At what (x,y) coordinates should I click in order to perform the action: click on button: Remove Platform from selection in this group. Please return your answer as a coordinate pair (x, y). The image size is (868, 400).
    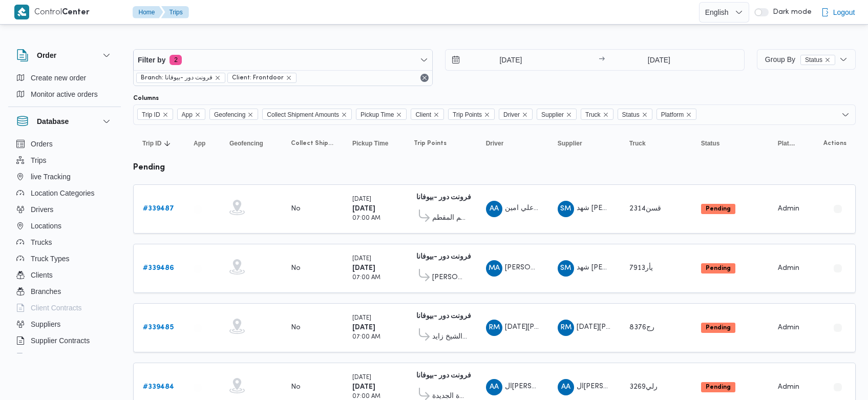
    Looking at the image, I should click on (689, 115).